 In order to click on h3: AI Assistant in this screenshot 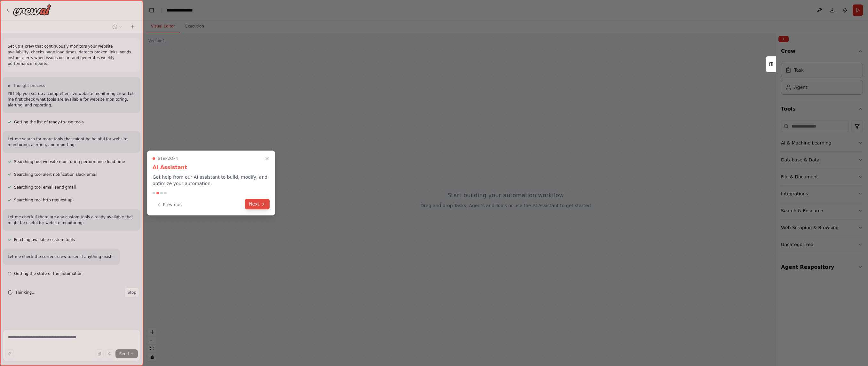, I will do `click(211, 167)`.